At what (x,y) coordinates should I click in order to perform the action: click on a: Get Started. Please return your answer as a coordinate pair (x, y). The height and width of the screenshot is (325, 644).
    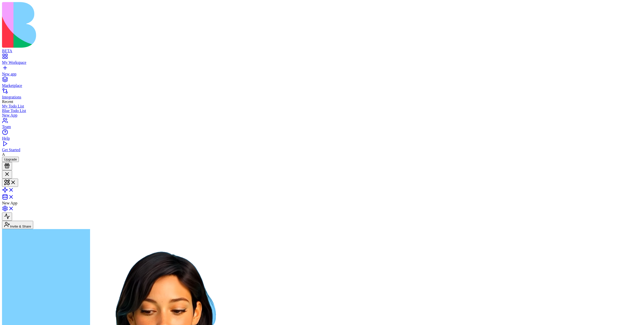
    Looking at the image, I should click on (322, 147).